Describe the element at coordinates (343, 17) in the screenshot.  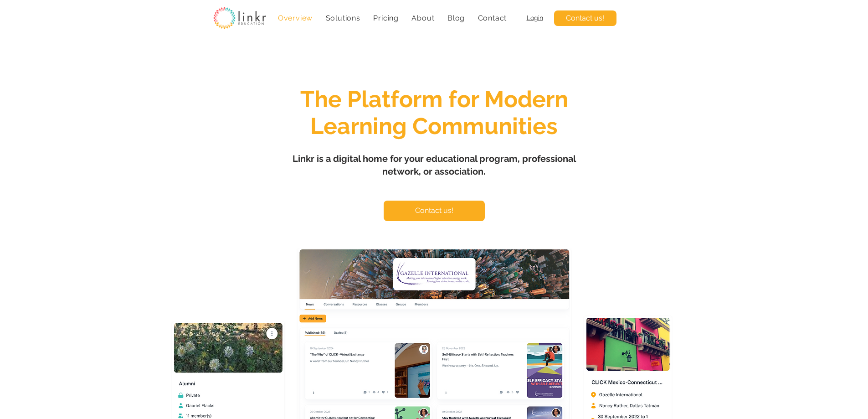
I see `span: Solutions` at that location.